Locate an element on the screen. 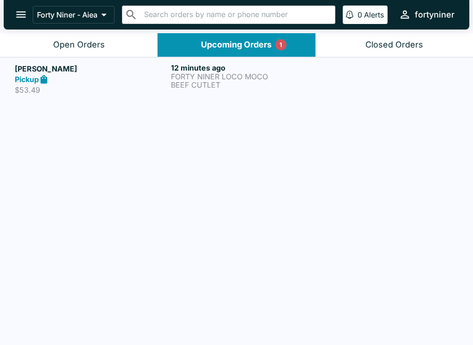  p: 1 is located at coordinates (281, 45).